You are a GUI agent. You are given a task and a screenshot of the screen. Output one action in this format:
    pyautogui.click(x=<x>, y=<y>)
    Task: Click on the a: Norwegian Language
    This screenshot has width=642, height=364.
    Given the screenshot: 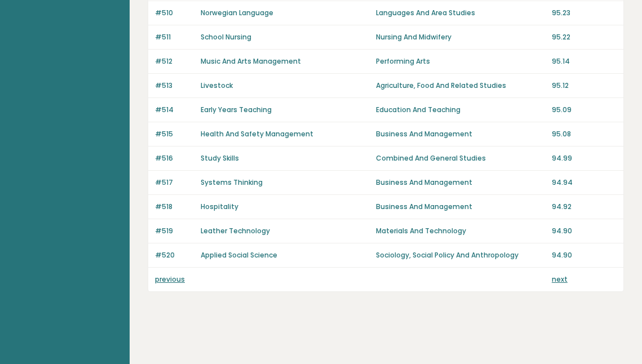 What is the action you would take?
    pyautogui.click(x=237, y=13)
    